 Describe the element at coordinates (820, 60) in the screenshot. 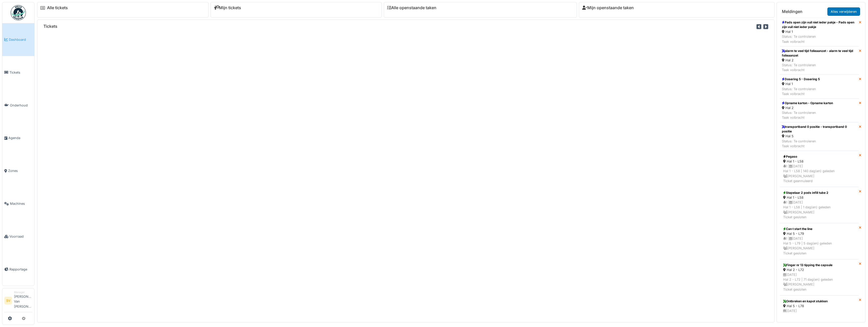

I see `a: alarm te veel tijd folieaanzet - alarm te veel tijd folieaanzet Hal 2 Status: Te controlerenTaak ...` at that location.